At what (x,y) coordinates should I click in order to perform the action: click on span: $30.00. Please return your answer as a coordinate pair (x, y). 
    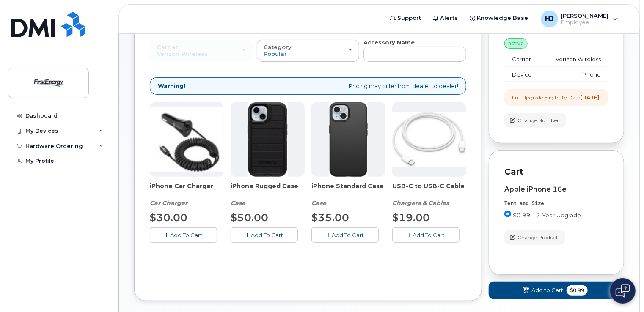
    Looking at the image, I should click on (168, 217).